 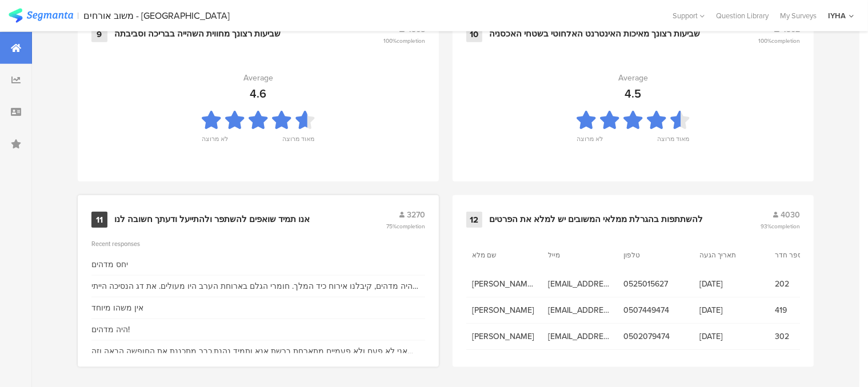 I want to click on span: 0502079474, so click(x=655, y=337).